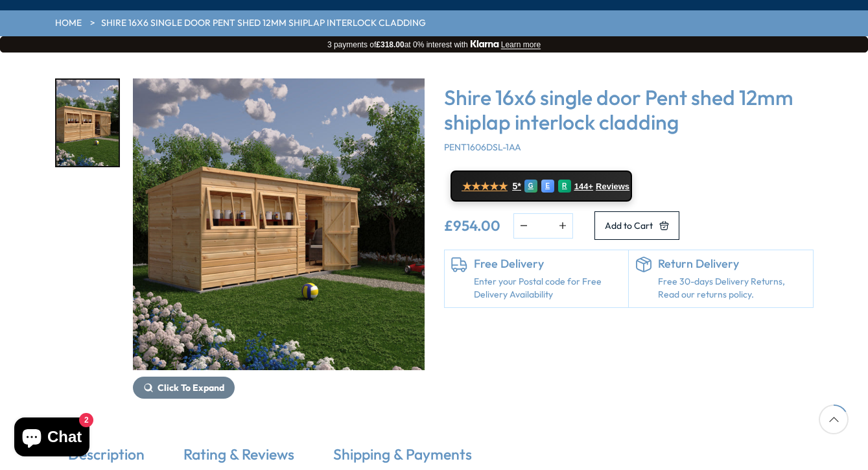 Image resolution: width=868 pixels, height=470 pixels. Describe the element at coordinates (564, 186) in the screenshot. I see `div: R` at that location.